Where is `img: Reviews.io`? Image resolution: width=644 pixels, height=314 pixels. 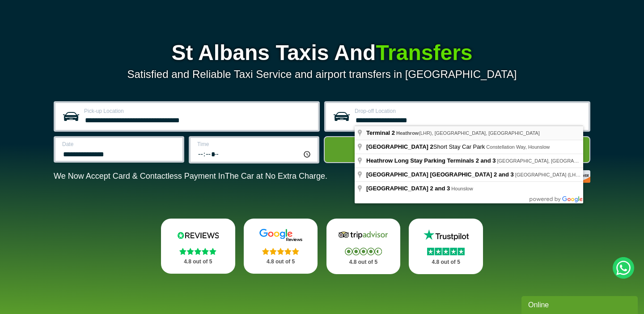 img: Reviews.io is located at coordinates (198, 235).